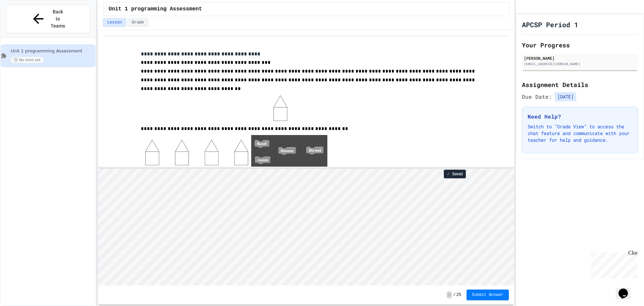 The width and height of the screenshot is (644, 306). Describe the element at coordinates (580, 116) in the screenshot. I see `h3: Need Help?` at that location.